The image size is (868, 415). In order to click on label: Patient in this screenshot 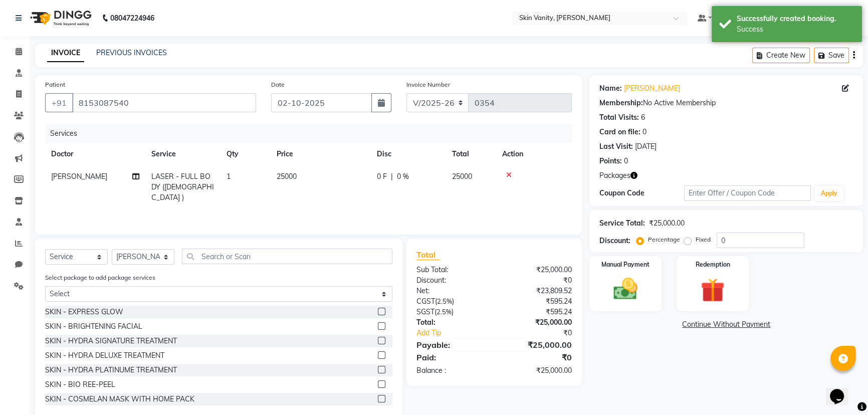, I will do `click(55, 85)`.